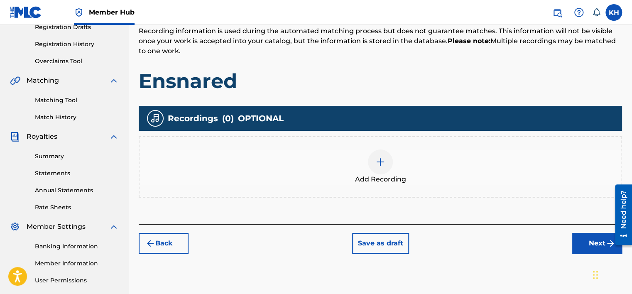 This screenshot has width=632, height=294. Describe the element at coordinates (193, 118) in the screenshot. I see `span: Recordings` at that location.